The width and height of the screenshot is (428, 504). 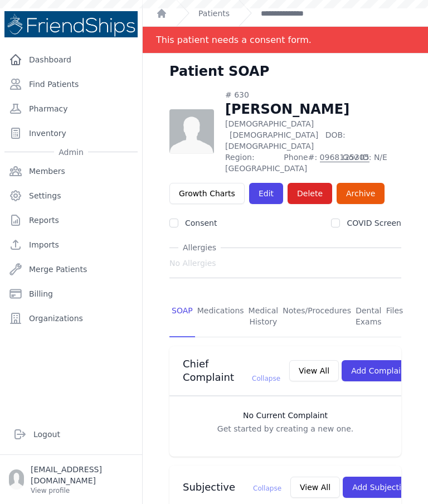 I want to click on p: Get started by creating a new one., so click(x=286, y=429).